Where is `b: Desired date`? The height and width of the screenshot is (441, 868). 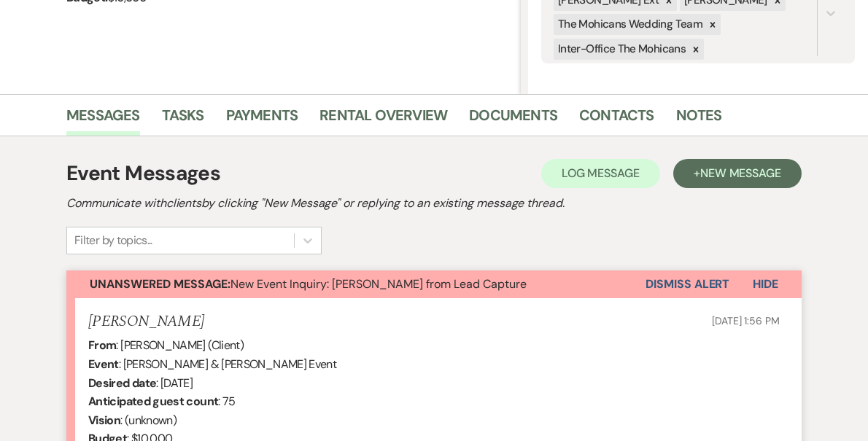 b: Desired date is located at coordinates (122, 382).